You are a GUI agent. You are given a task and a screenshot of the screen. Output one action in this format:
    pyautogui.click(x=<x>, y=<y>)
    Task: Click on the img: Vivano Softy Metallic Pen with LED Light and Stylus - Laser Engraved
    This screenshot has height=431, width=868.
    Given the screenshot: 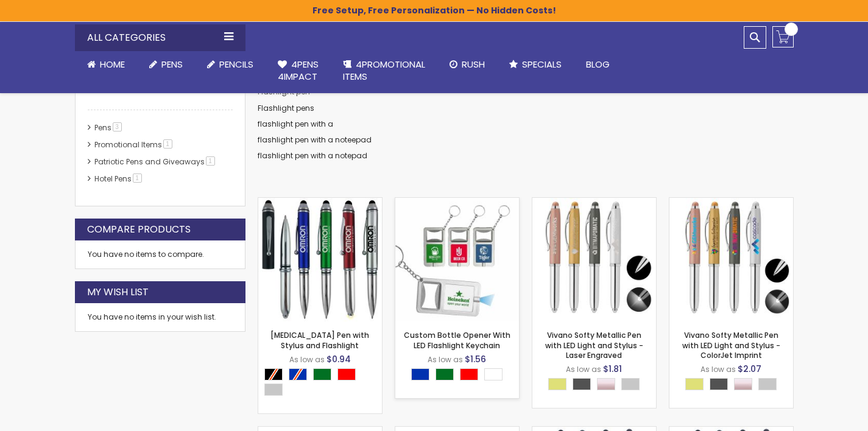 What is the action you would take?
    pyautogui.click(x=594, y=260)
    